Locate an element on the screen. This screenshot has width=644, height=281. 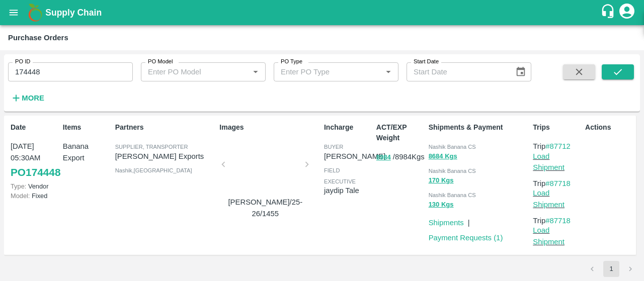
input: Start Date is located at coordinates (457, 72).